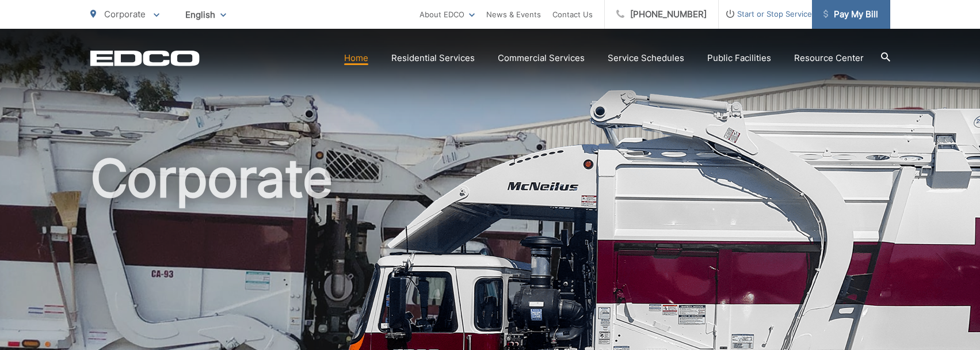  What do you see at coordinates (828, 58) in the screenshot?
I see `a: Resource Center` at bounding box center [828, 58].